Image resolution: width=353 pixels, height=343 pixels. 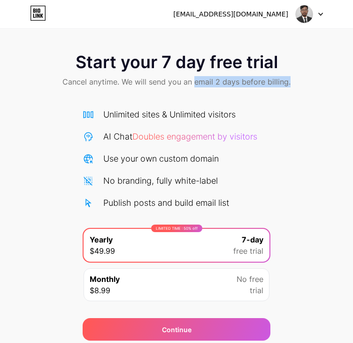 What do you see at coordinates (166, 202) in the screenshot?
I see `div: Publish posts and build email list` at bounding box center [166, 202].